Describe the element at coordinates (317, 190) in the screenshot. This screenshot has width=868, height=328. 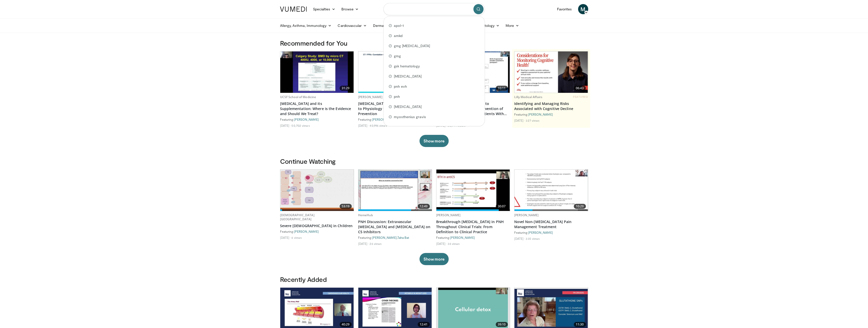
I see `a: 53:19` at that location.